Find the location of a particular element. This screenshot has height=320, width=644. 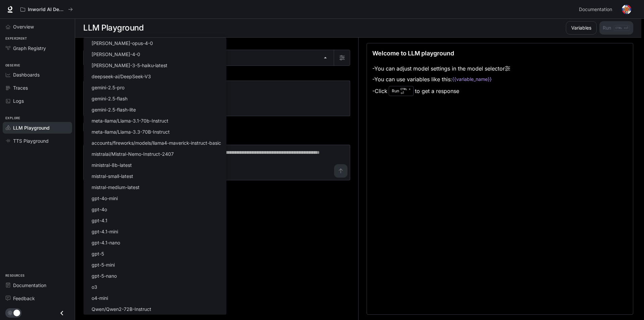

p: ministral-8b-latest is located at coordinates (112, 165).